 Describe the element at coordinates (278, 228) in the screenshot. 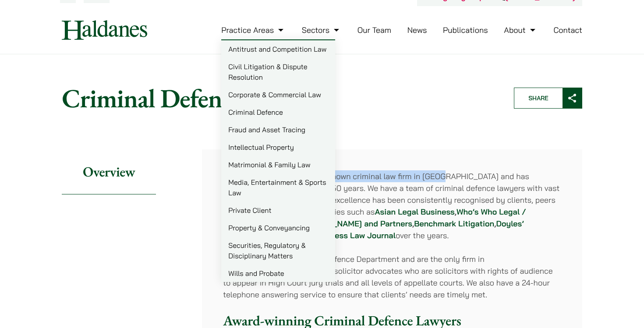

I see `a: Property & Conveyancing` at that location.